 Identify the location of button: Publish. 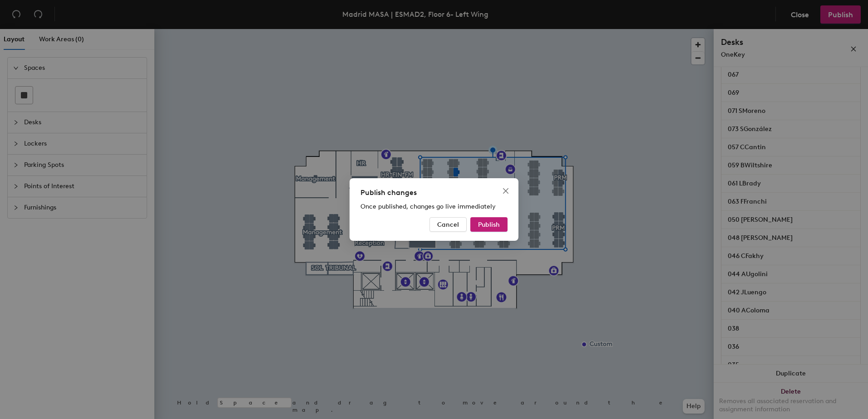
(489, 224).